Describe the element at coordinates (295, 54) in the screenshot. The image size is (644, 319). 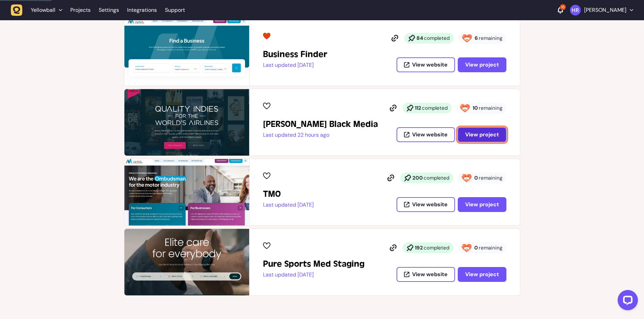
I see `h2: Business Finder` at that location.